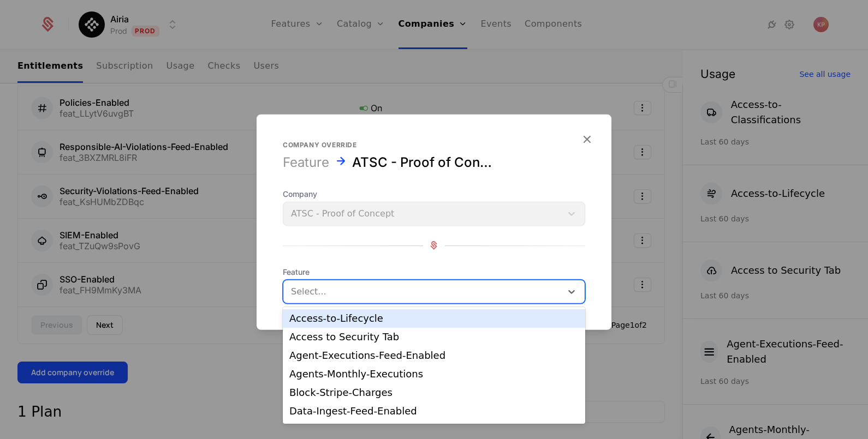 This screenshot has height=439, width=868. Describe the element at coordinates (434, 319) in the screenshot. I see `div: Access-to-Lifecycle` at that location.